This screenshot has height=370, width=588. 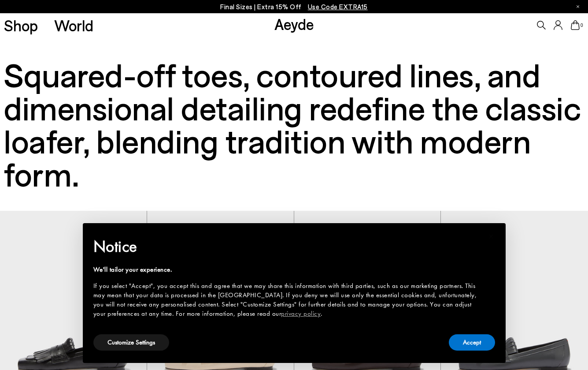 I want to click on h2: Notice, so click(x=287, y=246).